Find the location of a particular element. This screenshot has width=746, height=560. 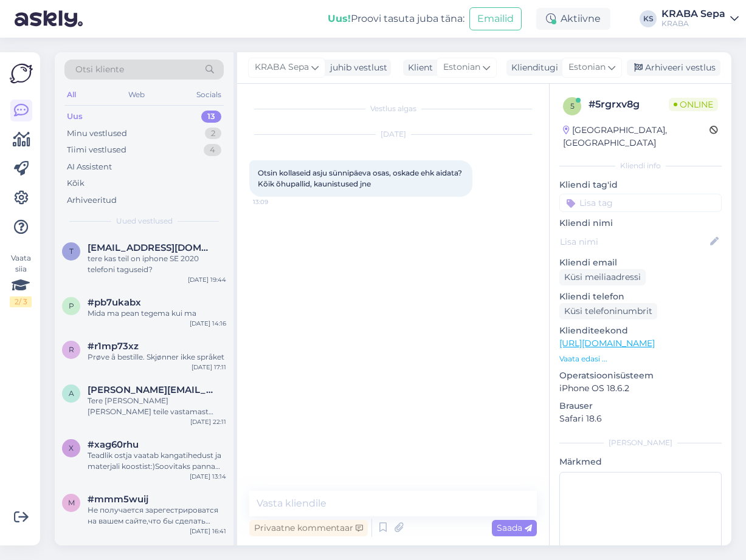

span: #r1mp73xz is located at coordinates (113, 346).